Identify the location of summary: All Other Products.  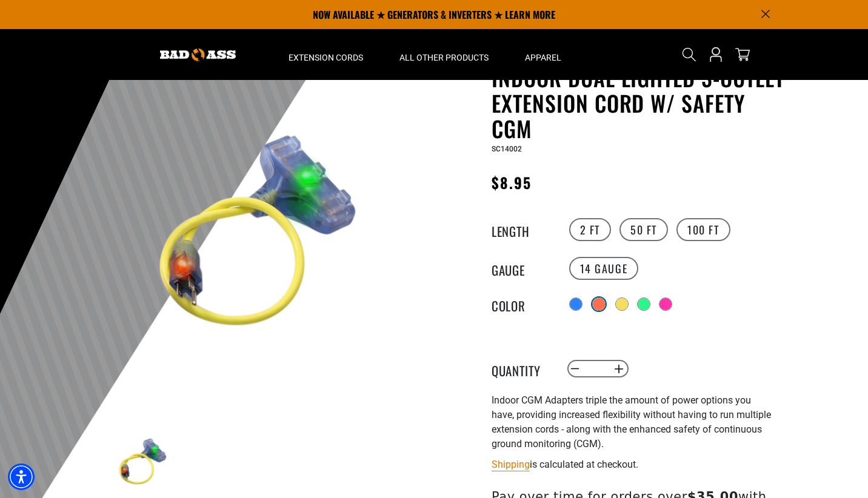
(444, 55).